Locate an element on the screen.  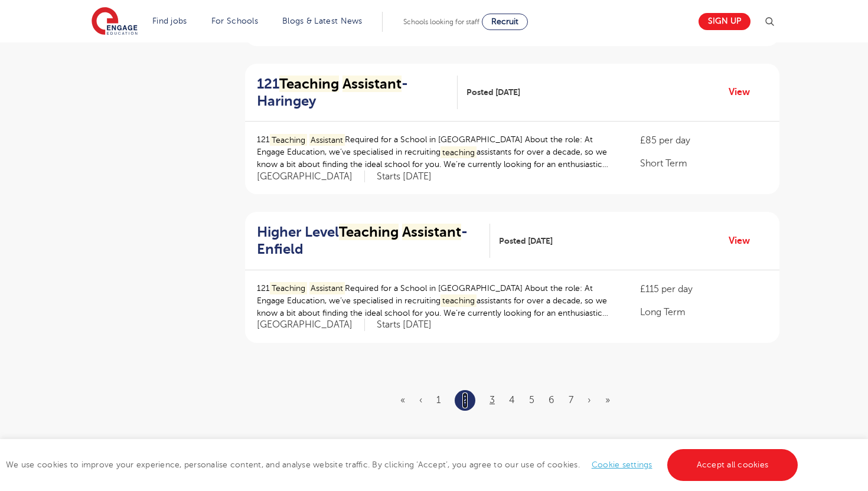
a: Higher LevelTeaching Assistant- Enfield is located at coordinates (373, 241).